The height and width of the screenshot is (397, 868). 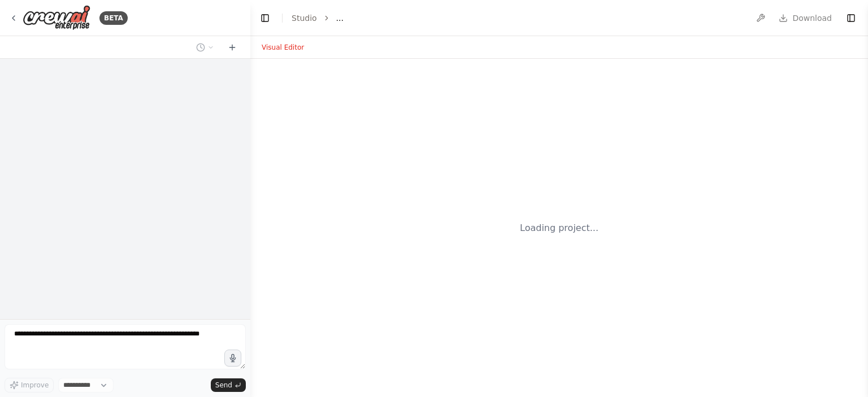 I want to click on a: Studio, so click(x=304, y=18).